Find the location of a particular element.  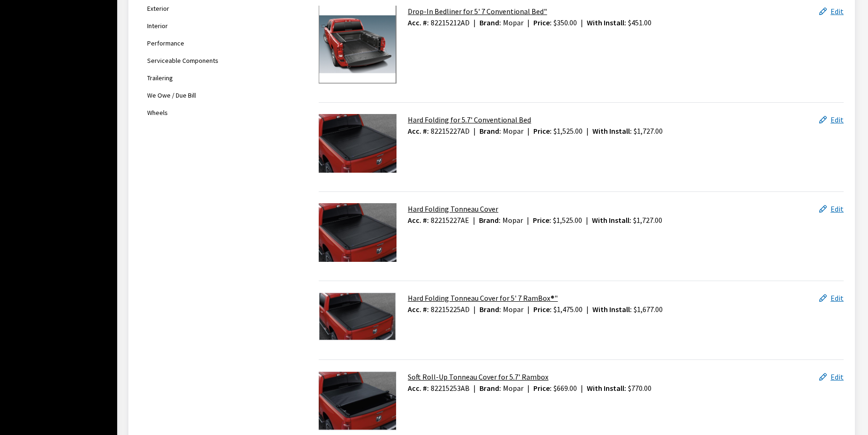

span: 82215212AD is located at coordinates (450, 23).